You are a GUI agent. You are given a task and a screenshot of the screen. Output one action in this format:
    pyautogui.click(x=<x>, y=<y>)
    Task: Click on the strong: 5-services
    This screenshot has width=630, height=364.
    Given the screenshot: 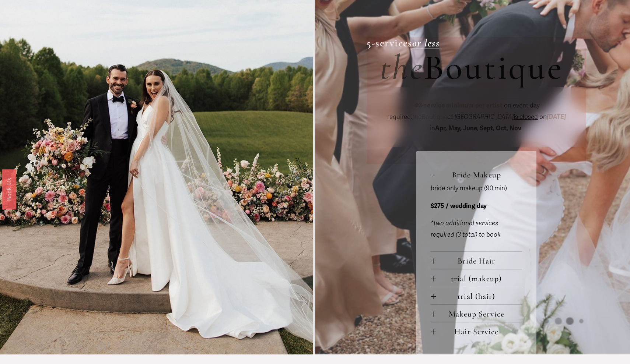 What is the action you would take?
    pyautogui.click(x=389, y=43)
    